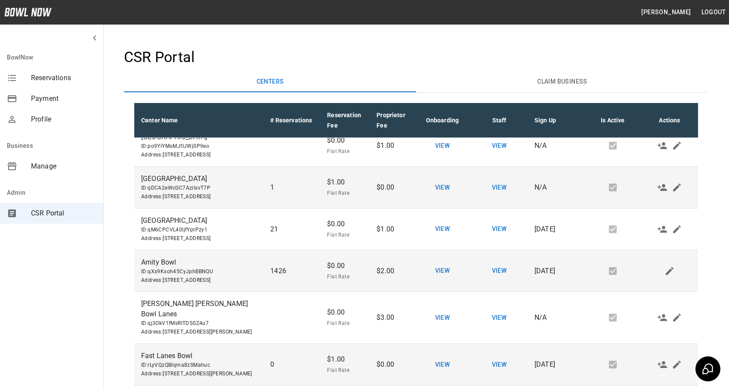 The image size is (729, 390). I want to click on span: ID: qM6CPCVL40IjfYptPzy1, so click(199, 230).